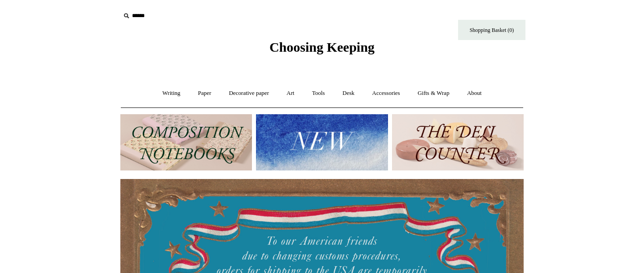  Describe the element at coordinates (457, 142) in the screenshot. I see `img: The Deli Counter` at that location.